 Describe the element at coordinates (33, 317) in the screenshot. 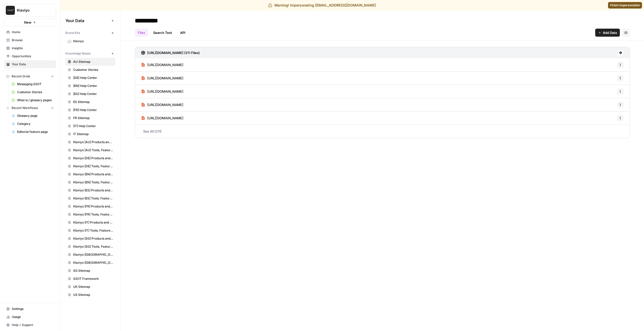

I see `span: Usage` at that location.